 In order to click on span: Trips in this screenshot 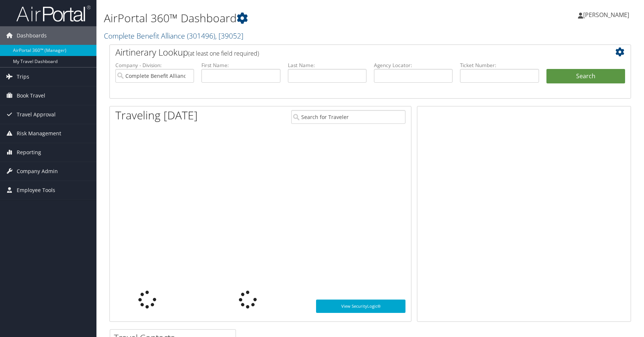, I will do `click(23, 77)`.